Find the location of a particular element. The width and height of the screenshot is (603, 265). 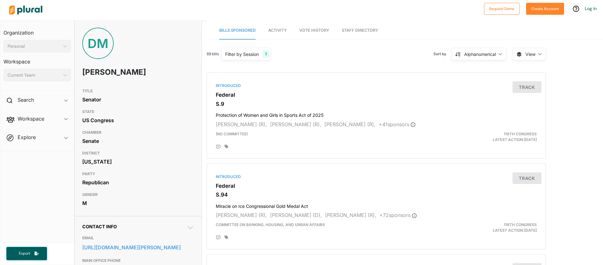

div: Senator is located at coordinates (138, 99).